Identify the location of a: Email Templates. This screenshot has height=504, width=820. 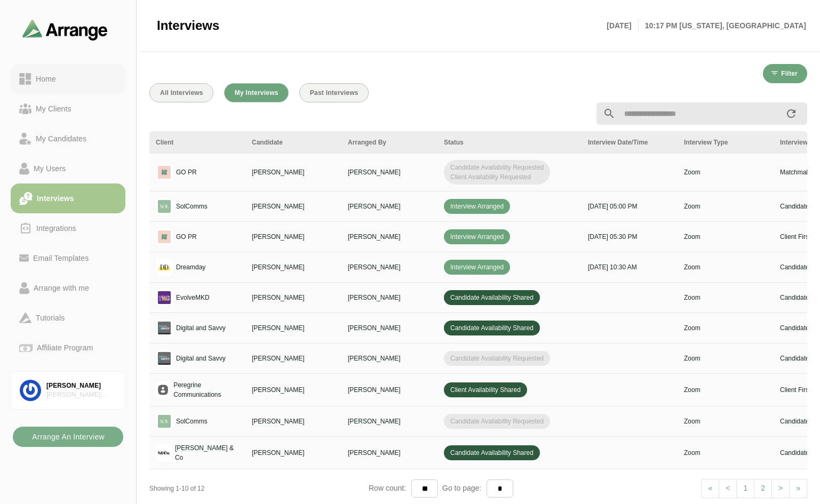
(67, 258).